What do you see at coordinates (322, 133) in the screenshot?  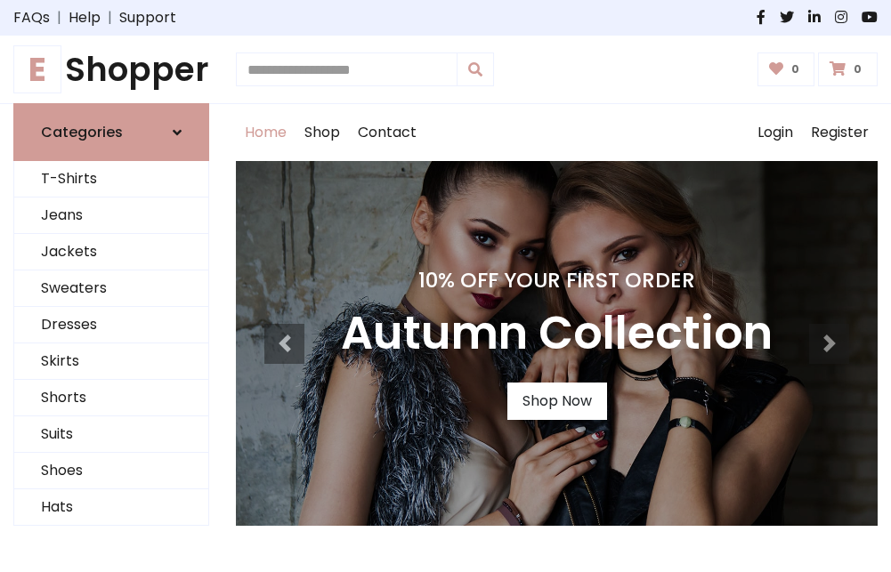 I see `a: Shop` at bounding box center [322, 133].